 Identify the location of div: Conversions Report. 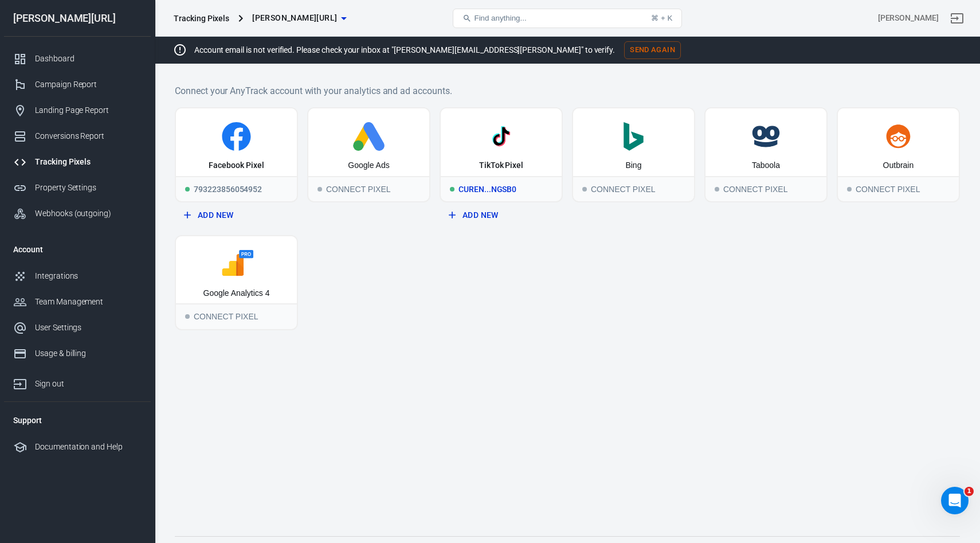
(88, 136).